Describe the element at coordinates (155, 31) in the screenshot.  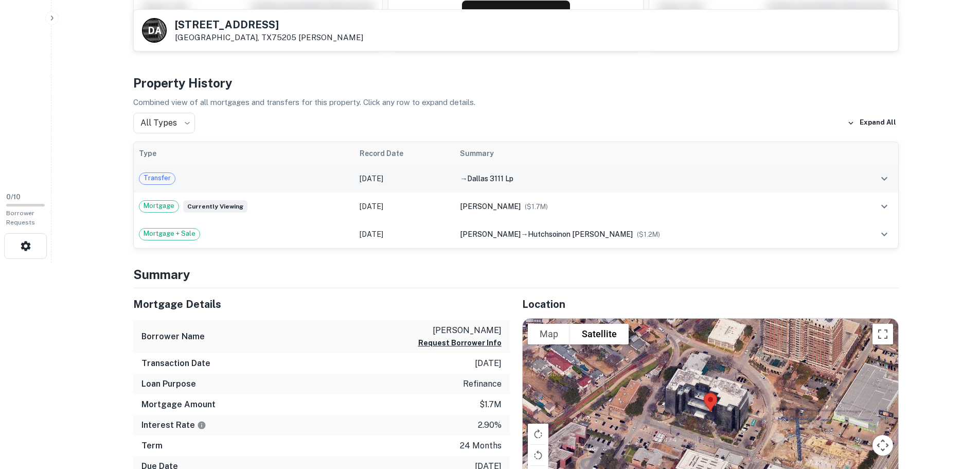
I see `p: D A` at that location.